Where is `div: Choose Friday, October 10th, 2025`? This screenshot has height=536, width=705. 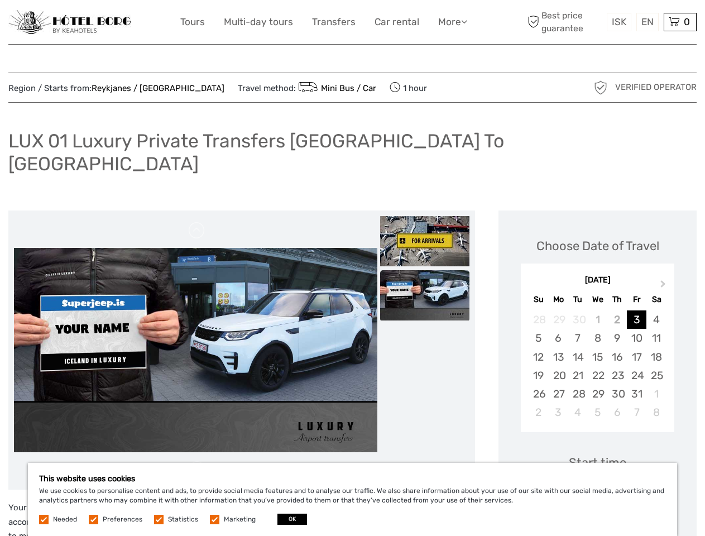 div: Choose Friday, October 10th, 2025 is located at coordinates (636, 338).